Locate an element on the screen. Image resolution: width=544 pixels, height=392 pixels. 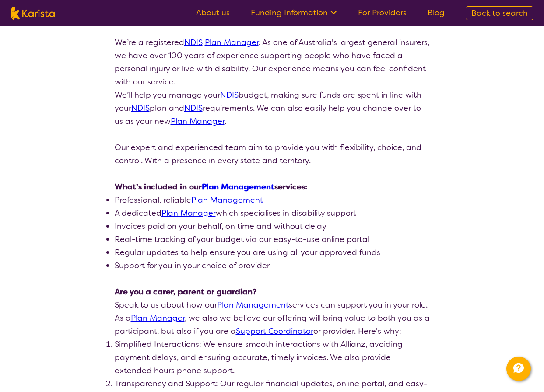
a: Support Coordinator is located at coordinates (274, 331).